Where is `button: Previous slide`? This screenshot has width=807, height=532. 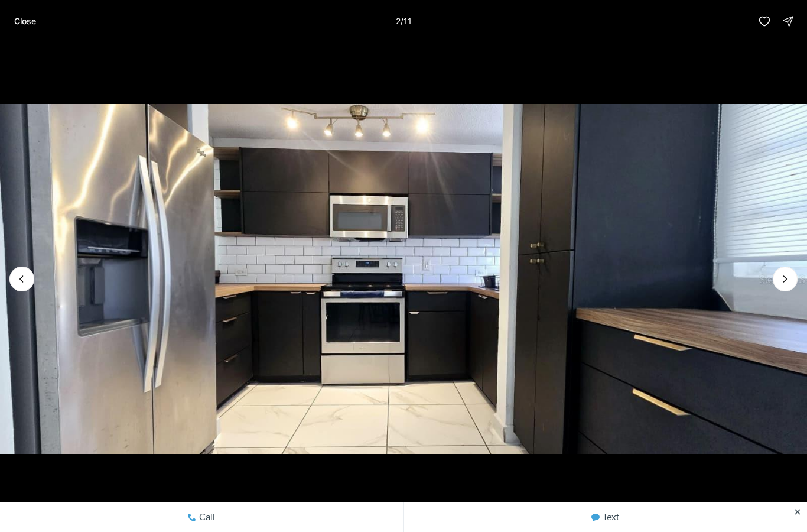
button: Previous slide is located at coordinates (22, 279).